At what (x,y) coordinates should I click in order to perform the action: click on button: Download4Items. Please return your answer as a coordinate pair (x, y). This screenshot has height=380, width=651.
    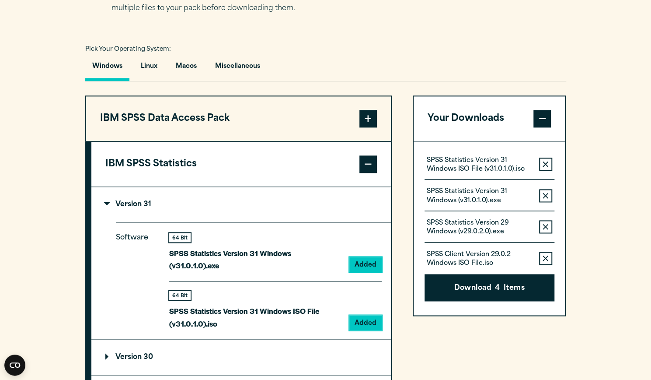
    Looking at the image, I should click on (489, 287).